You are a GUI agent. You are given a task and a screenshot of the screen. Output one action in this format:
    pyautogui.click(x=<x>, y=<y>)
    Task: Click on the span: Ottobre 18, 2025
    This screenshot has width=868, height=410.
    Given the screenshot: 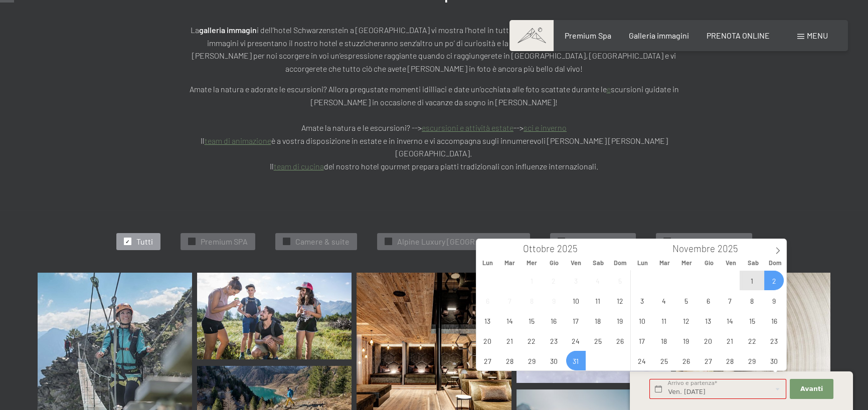 What is the action you would take?
    pyautogui.click(x=598, y=320)
    